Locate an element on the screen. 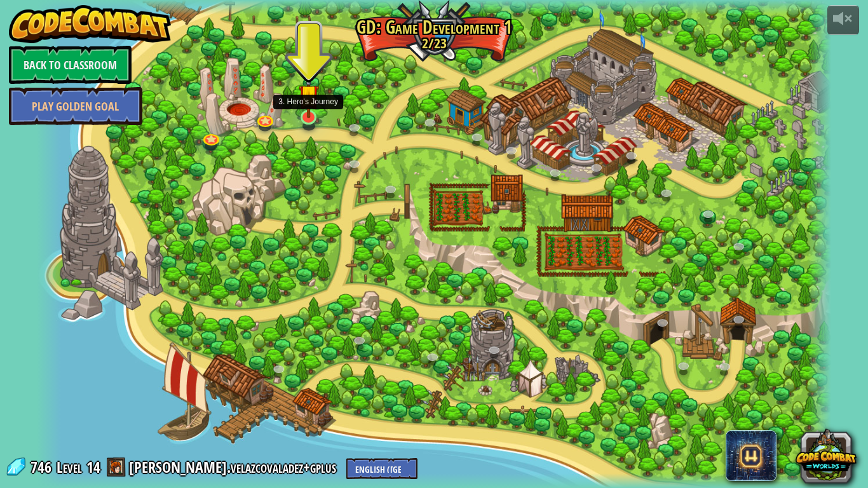 The image size is (868, 488). a: Back to Classroom is located at coordinates (70, 65).